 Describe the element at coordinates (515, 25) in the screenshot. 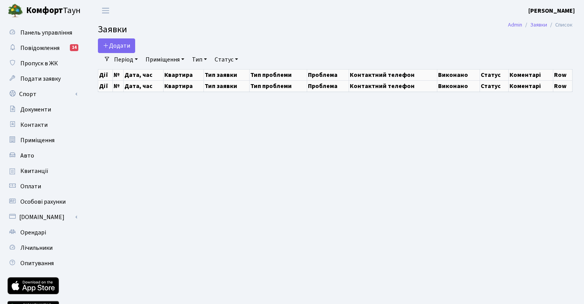

I see `a: Admin` at that location.